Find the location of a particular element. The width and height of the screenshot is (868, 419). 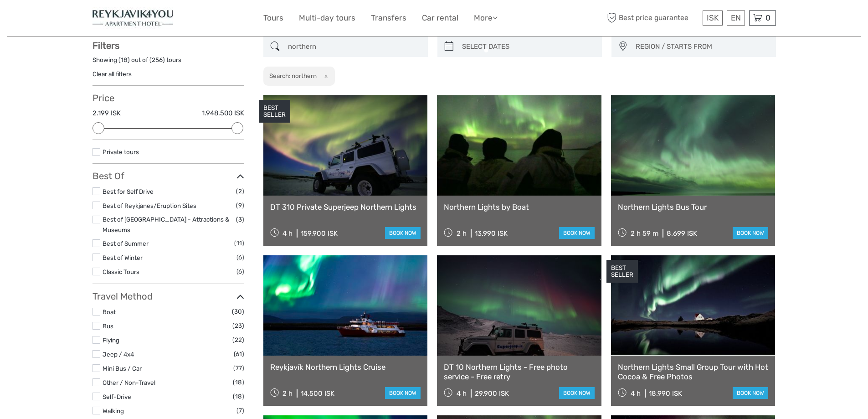

span: (22) is located at coordinates (238, 339).